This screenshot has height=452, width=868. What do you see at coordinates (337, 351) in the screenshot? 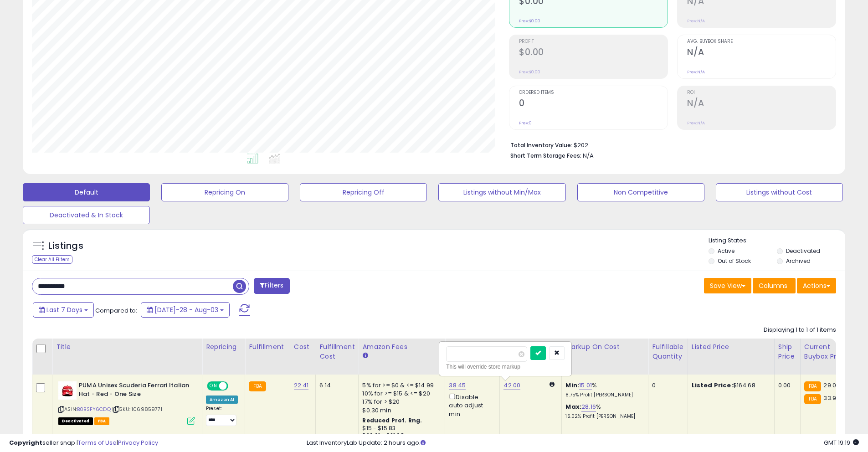
I see `div: Fulfillment Cost` at bounding box center [337, 351].